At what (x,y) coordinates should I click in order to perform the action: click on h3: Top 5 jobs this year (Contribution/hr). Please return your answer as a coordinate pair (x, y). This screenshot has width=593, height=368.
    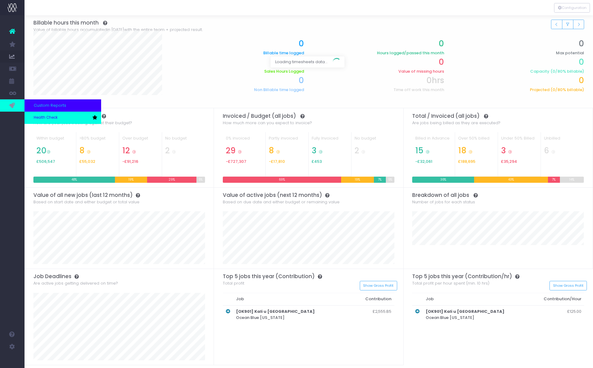
    Looking at the image, I should click on (498, 276).